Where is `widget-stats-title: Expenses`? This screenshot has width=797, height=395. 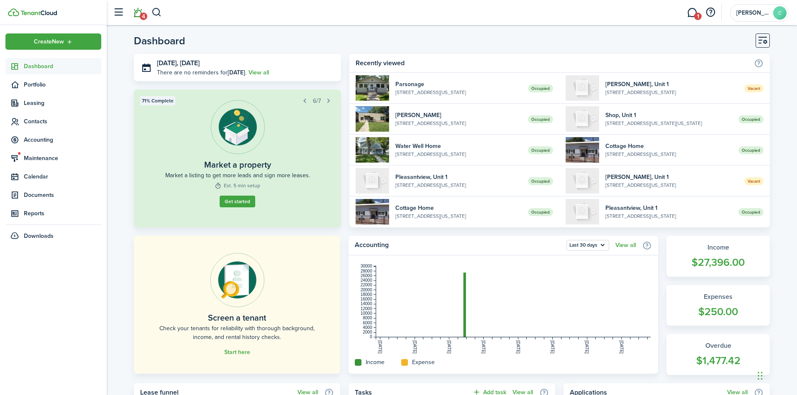 widget-stats-title: Expenses is located at coordinates (718, 297).